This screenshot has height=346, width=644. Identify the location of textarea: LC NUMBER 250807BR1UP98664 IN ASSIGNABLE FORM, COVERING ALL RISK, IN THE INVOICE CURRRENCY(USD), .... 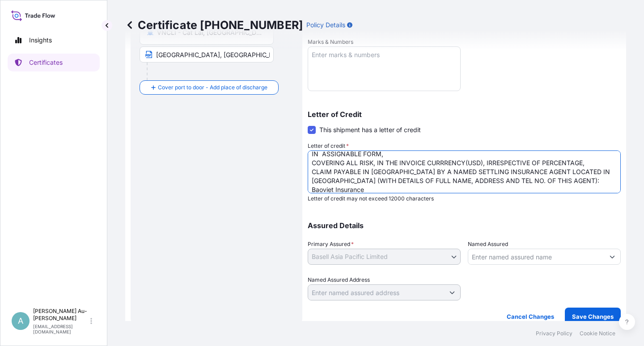
(464, 172).